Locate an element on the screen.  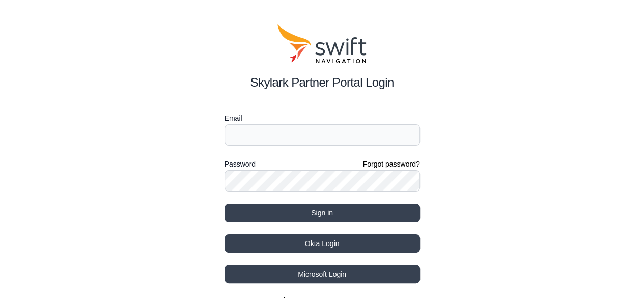
label: Password is located at coordinates (240, 164).